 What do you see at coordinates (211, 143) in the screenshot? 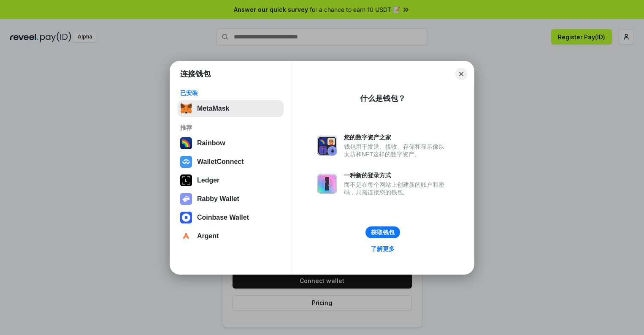
I see `div: Rainbow` at bounding box center [211, 143].